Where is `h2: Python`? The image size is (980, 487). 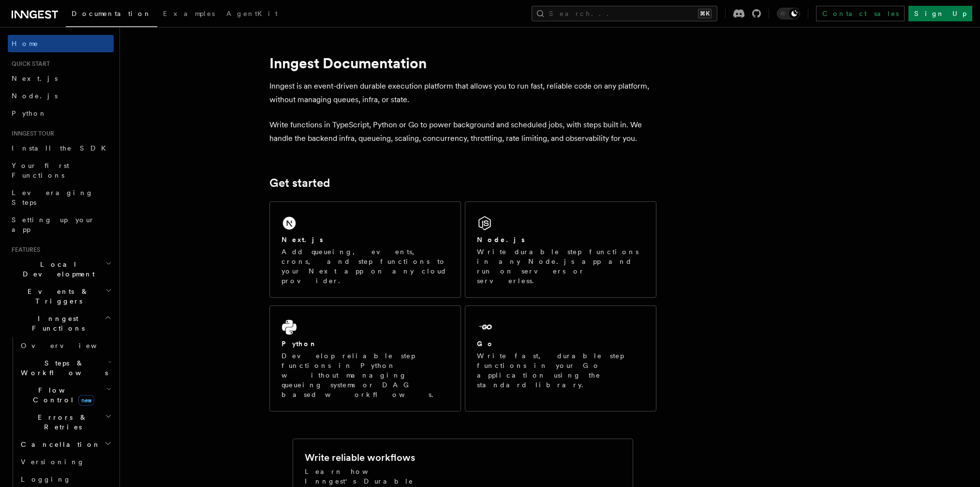 h2: Python is located at coordinates (300, 344).